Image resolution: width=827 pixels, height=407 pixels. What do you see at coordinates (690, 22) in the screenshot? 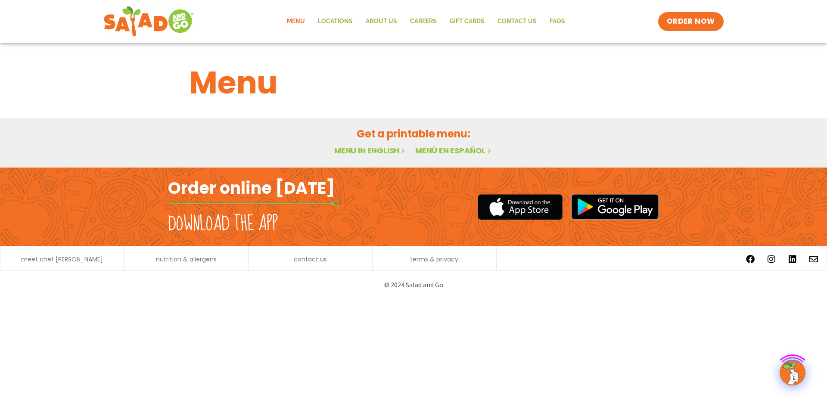
I see `span: ORDER NOW` at bounding box center [690, 22].